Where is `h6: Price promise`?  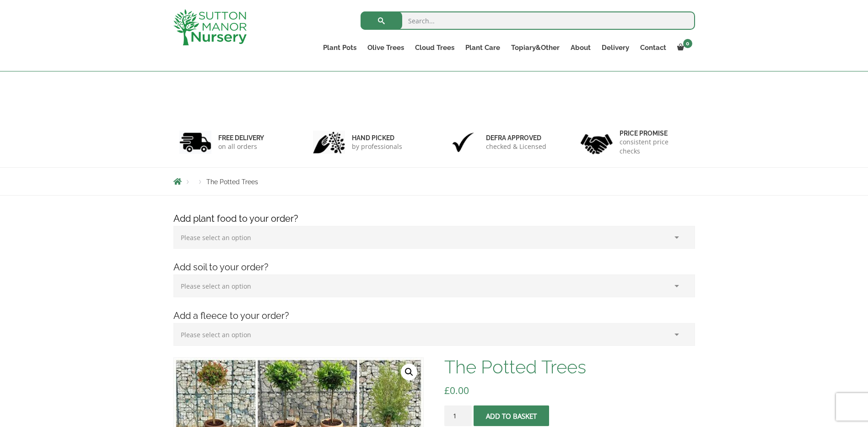
h6: Price promise is located at coordinates (654, 133).